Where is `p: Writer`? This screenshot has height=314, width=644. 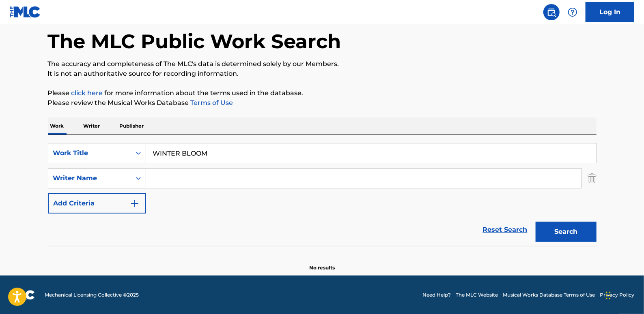
p: Writer is located at coordinates (92, 126).